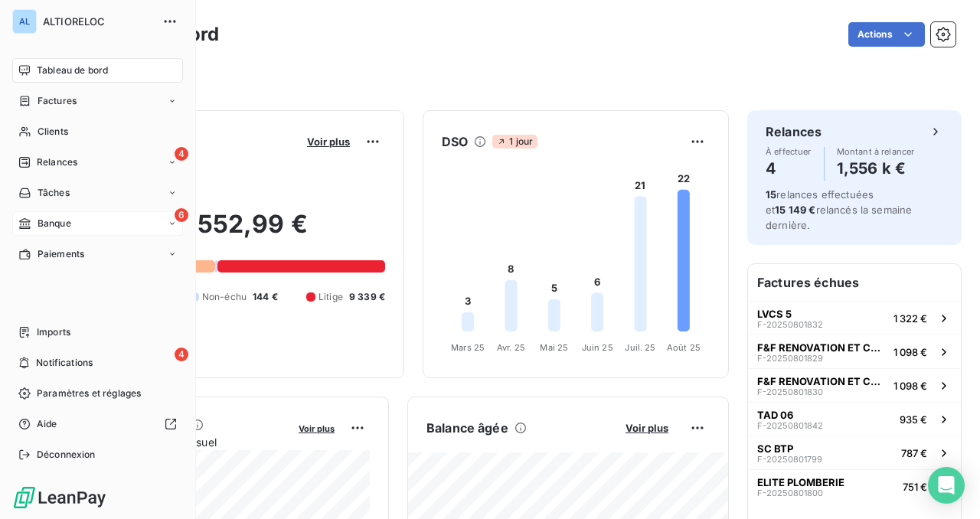  What do you see at coordinates (946, 486) in the screenshot?
I see `div: Open Intercom Messenger` at bounding box center [946, 486].